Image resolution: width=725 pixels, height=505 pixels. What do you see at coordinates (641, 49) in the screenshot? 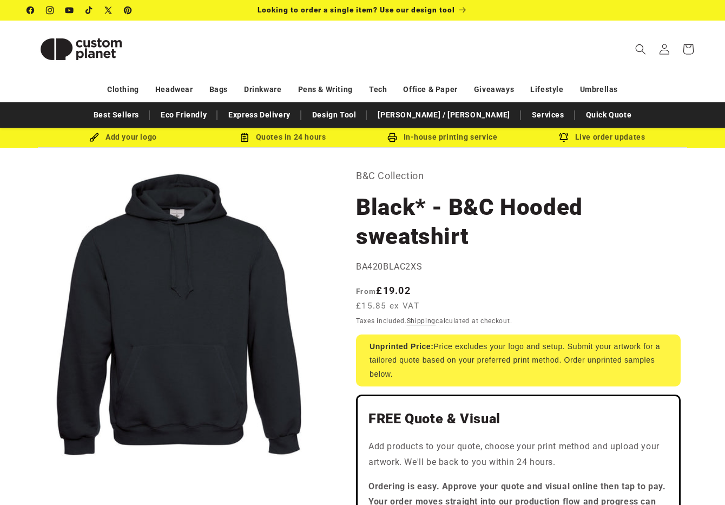
I see `summary: Search` at bounding box center [641, 49].